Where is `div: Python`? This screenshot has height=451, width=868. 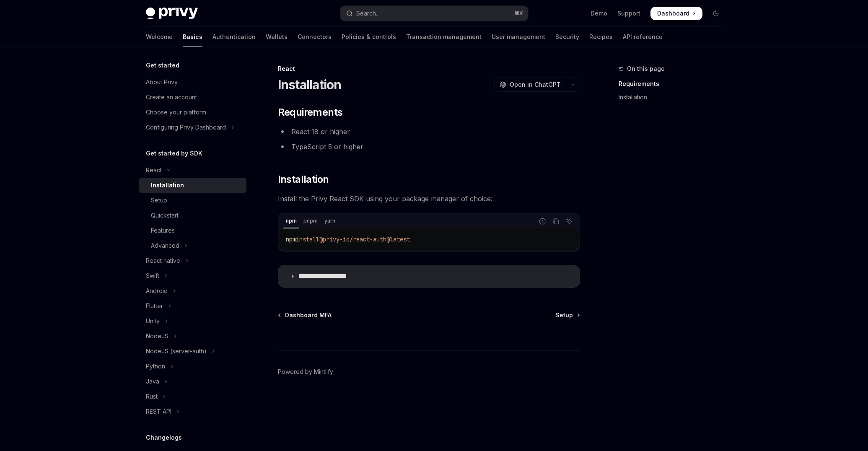
div: Python is located at coordinates (156, 367).